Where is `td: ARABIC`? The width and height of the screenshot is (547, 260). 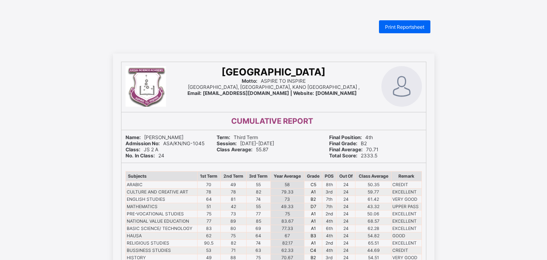
td: ARABIC is located at coordinates (161, 185).